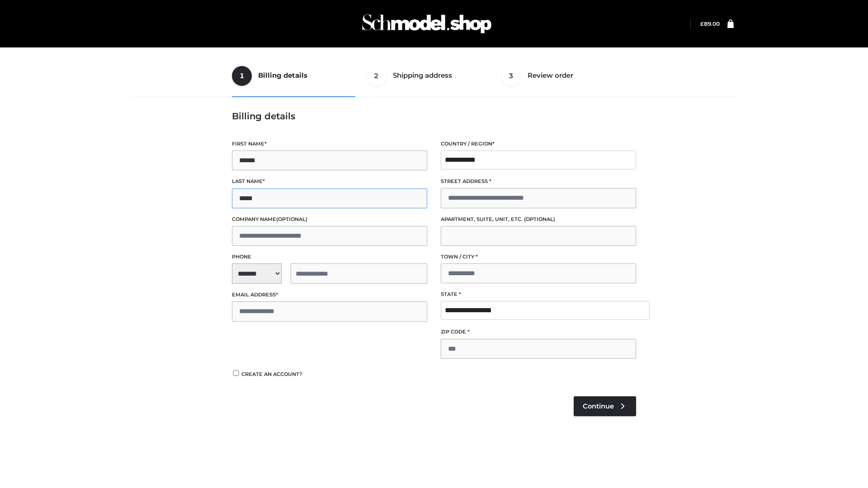  Describe the element at coordinates (538, 181) in the screenshot. I see `label: Street address` at that location.